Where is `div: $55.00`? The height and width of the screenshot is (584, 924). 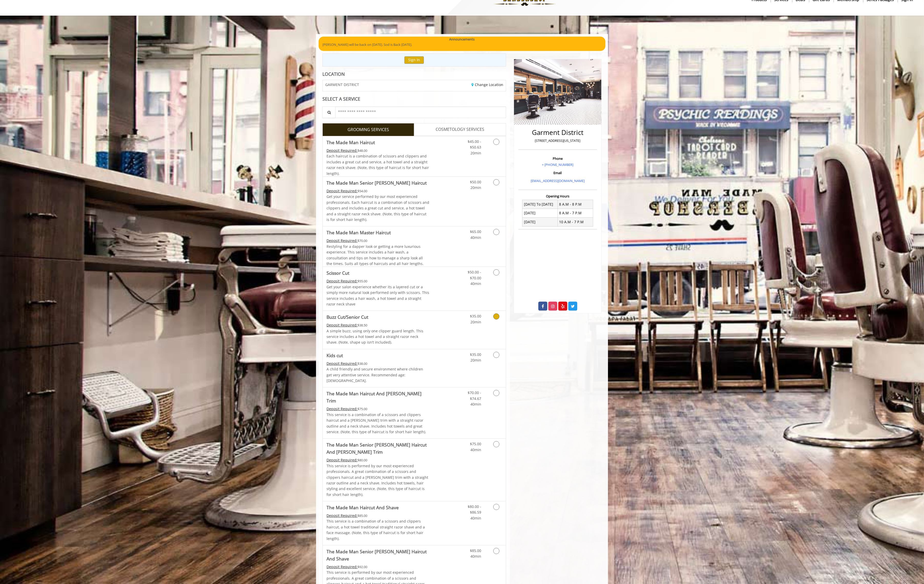
div: $55.00 is located at coordinates (378, 281).